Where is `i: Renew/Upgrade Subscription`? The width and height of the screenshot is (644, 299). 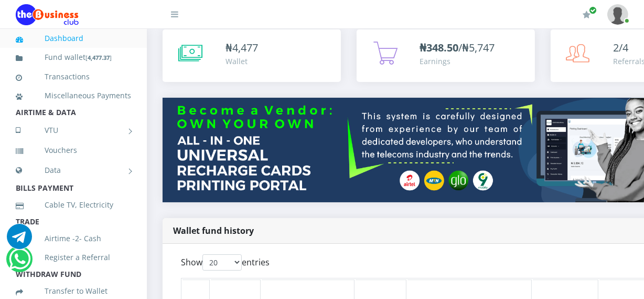
i: Renew/Upgrade Subscription is located at coordinates (587, 15).